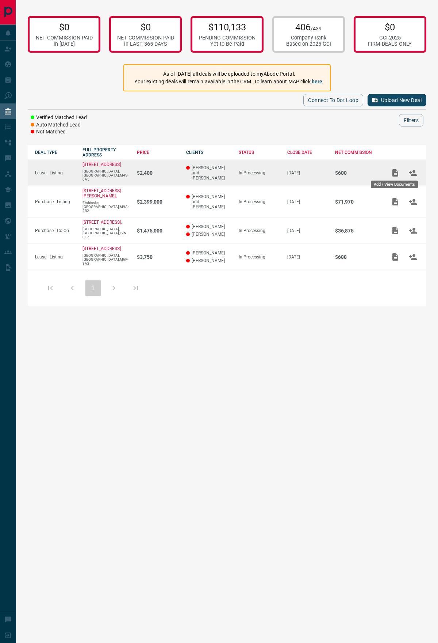 The width and height of the screenshot is (438, 643). What do you see at coordinates (316, 28) in the screenshot?
I see `span: /439` at bounding box center [316, 28].